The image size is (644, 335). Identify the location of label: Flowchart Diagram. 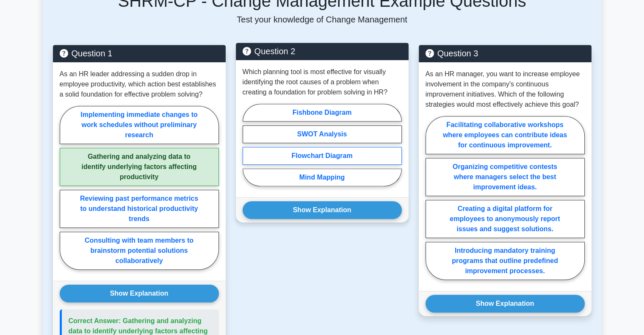
(322, 156).